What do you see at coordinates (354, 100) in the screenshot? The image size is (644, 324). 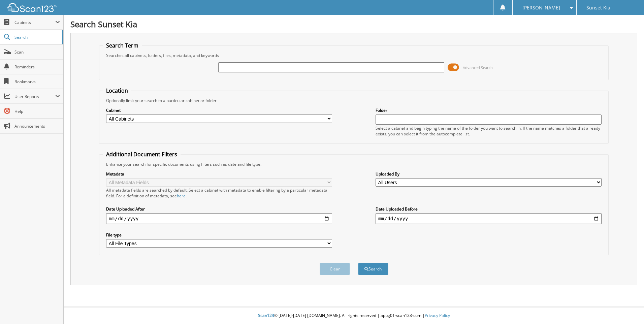 I see `div: Optionally limit your search to a particular cabinet or folder` at bounding box center [354, 100].